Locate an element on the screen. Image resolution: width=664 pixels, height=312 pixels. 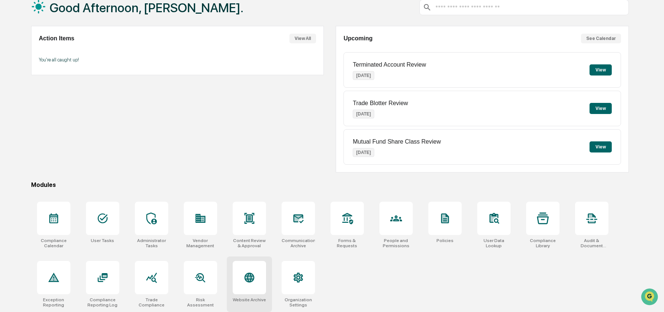
p: Mutual Fund Share Class Review is located at coordinates (396, 142).